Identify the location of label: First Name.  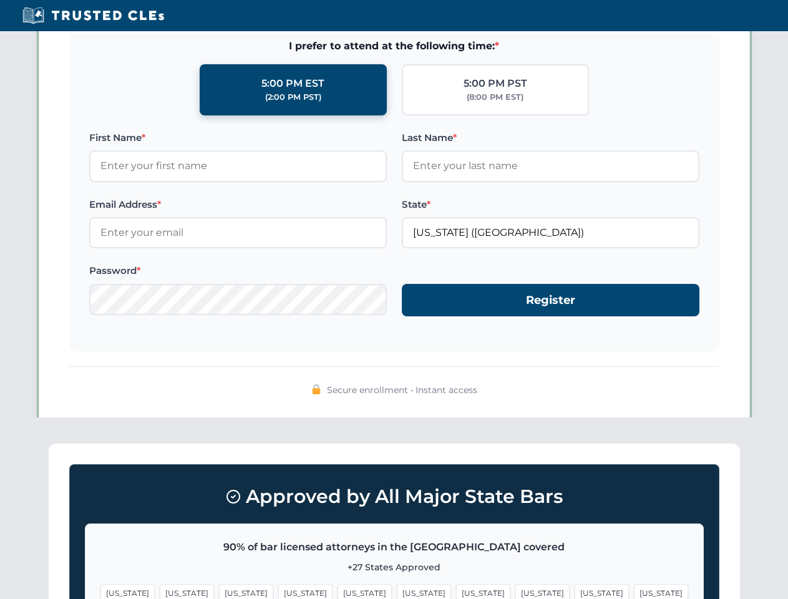
(238, 138).